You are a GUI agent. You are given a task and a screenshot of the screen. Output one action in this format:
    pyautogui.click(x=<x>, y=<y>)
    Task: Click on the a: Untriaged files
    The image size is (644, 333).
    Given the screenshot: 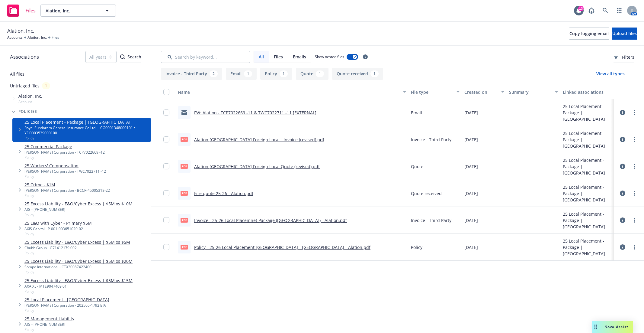 What is the action you would take?
    pyautogui.click(x=25, y=86)
    